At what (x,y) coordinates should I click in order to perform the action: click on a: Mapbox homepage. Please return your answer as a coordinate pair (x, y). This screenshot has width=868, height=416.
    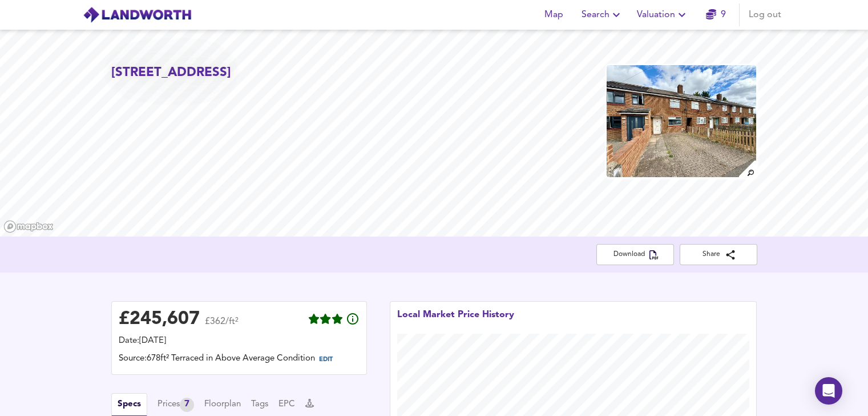
    Looking at the image, I should click on (28, 226).